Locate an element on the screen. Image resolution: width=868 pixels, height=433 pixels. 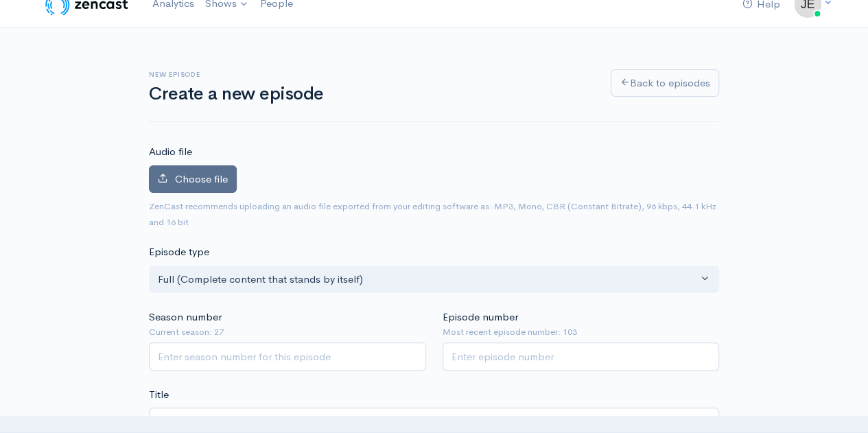
small: ZenCast recommends uploading an audio file exported from your editing software as: MP3, Mono, CBR... is located at coordinates (433, 214).